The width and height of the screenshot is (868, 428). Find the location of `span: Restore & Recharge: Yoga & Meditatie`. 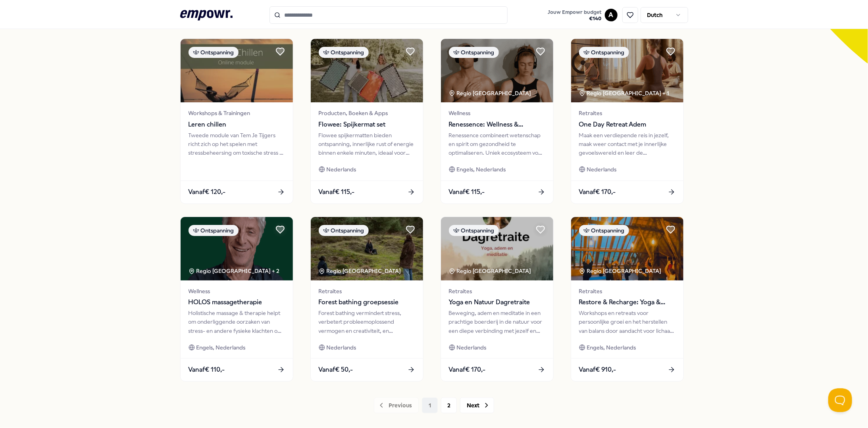

span: Restore & Recharge: Yoga & Meditatie is located at coordinates (628, 303).